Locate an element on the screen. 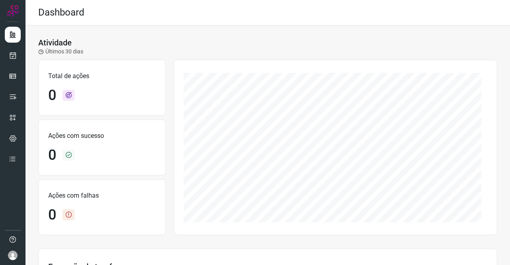  p: Últimos 30 dias is located at coordinates (61, 51).